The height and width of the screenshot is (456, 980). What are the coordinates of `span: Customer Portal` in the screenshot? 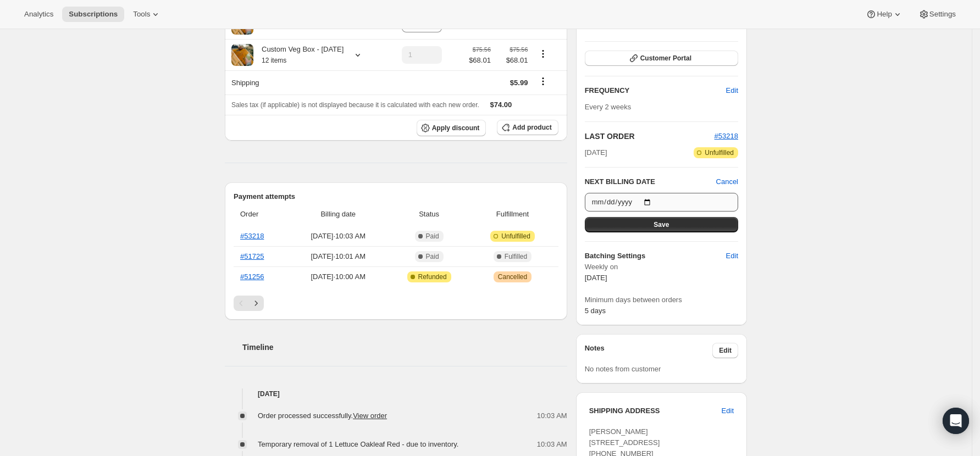 It's located at (666, 58).